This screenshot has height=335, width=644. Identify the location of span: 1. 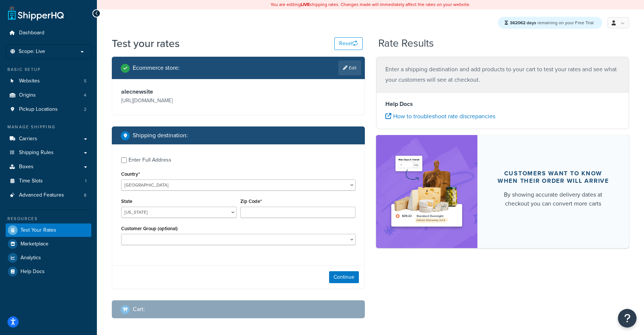
(86, 181).